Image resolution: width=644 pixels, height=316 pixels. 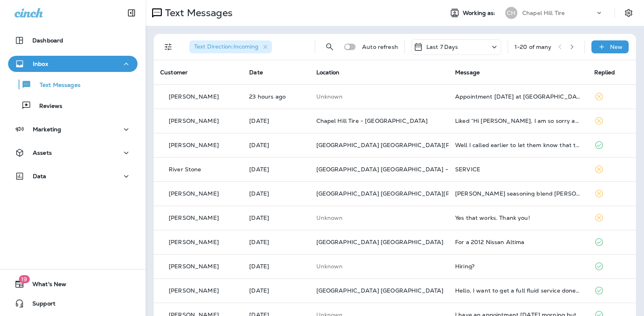 What do you see at coordinates (380, 47) in the screenshot?
I see `p: Auto refresh` at bounding box center [380, 47].